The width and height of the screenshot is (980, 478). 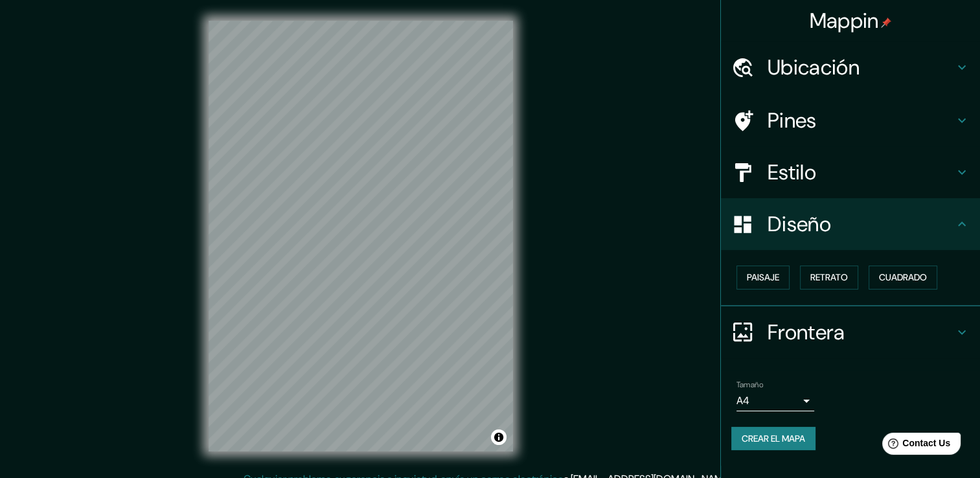 I want to click on label: Tamaño, so click(x=749, y=384).